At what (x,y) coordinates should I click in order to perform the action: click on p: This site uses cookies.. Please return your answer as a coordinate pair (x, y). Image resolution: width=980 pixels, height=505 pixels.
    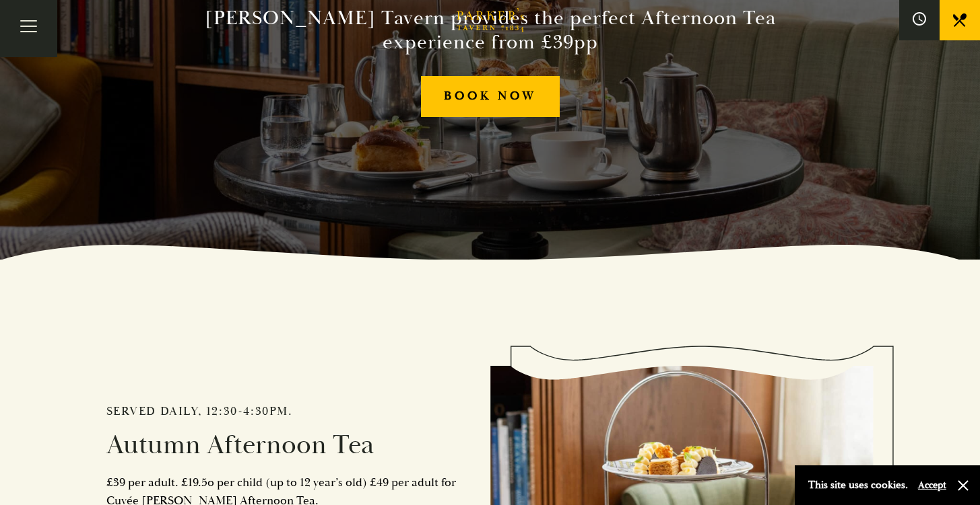
    Looking at the image, I should click on (858, 485).